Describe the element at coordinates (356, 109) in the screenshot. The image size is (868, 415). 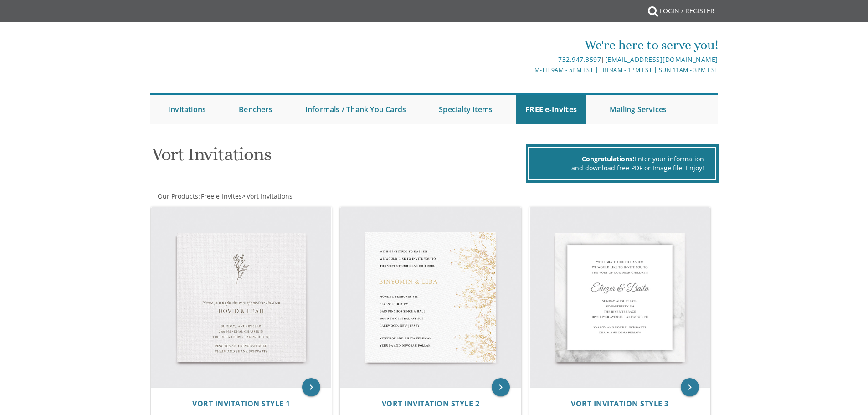
I see `a: Informals / Thank You Cards` at that location.